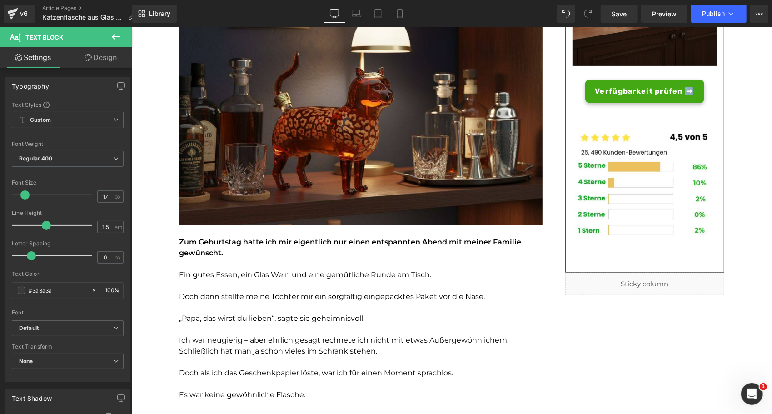 The height and width of the screenshot is (414, 772). What do you see at coordinates (763, 387) in the screenshot?
I see `span: 1` at bounding box center [763, 387].